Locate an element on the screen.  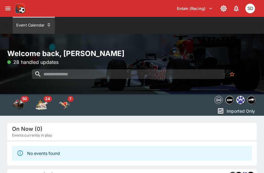
img: nztr.png is located at coordinates (251, 100).